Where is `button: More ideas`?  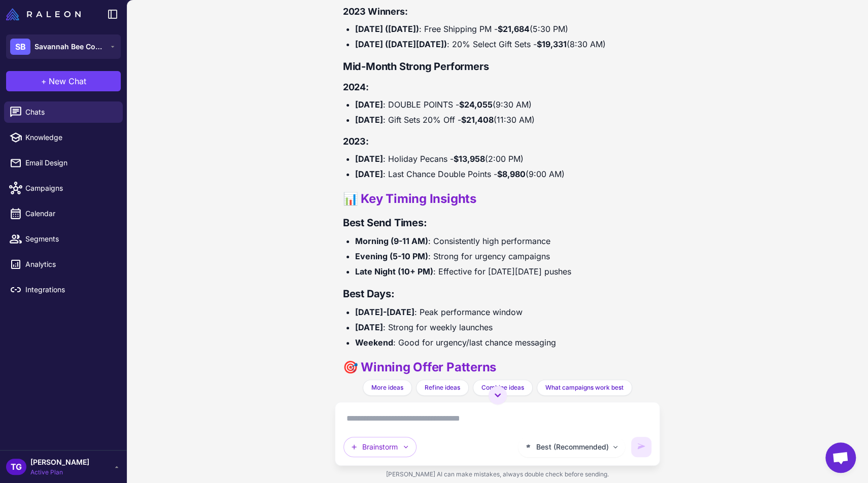
button: More ideas is located at coordinates (387, 388).